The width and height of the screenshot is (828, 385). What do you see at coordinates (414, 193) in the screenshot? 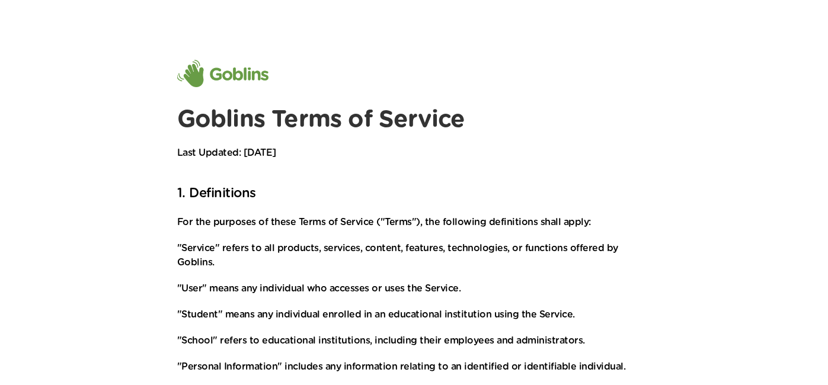
I see `h3: 1. Definitions` at bounding box center [414, 193].